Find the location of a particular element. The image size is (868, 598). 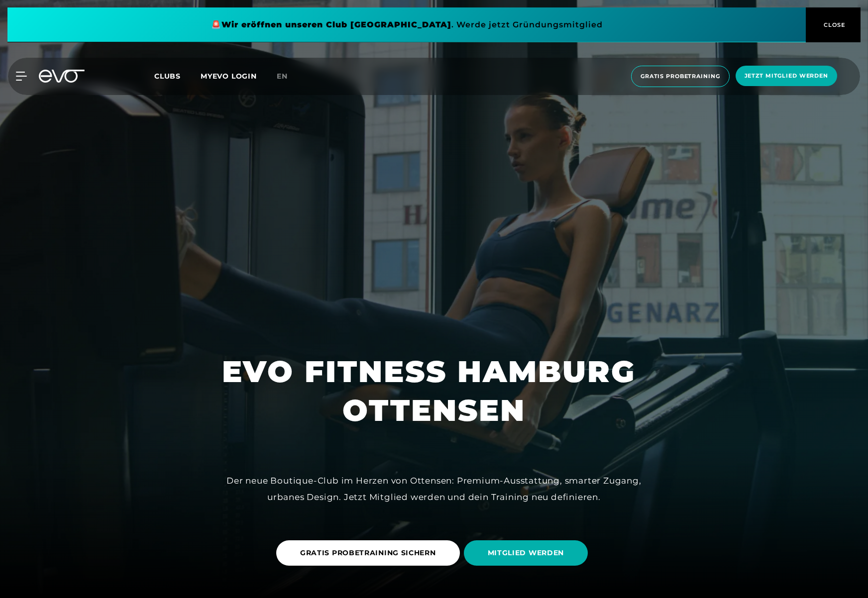

span: en is located at coordinates (282, 76).